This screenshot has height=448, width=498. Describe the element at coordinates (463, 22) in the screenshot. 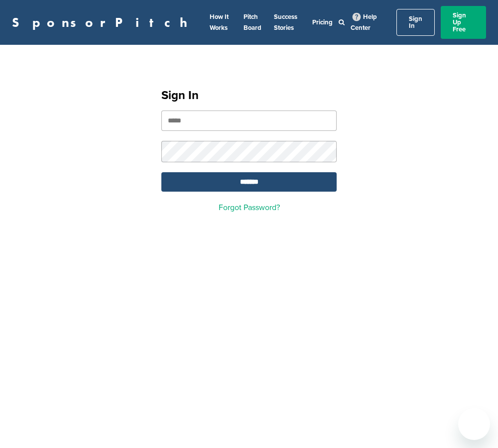

I see `a: Sign Up Free` at that location.